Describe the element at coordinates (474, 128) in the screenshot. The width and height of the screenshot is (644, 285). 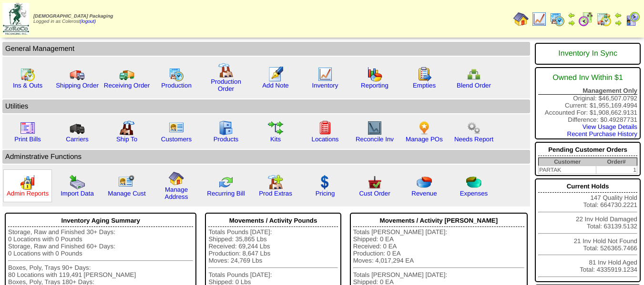
I see `img: workflow.png` at that location.